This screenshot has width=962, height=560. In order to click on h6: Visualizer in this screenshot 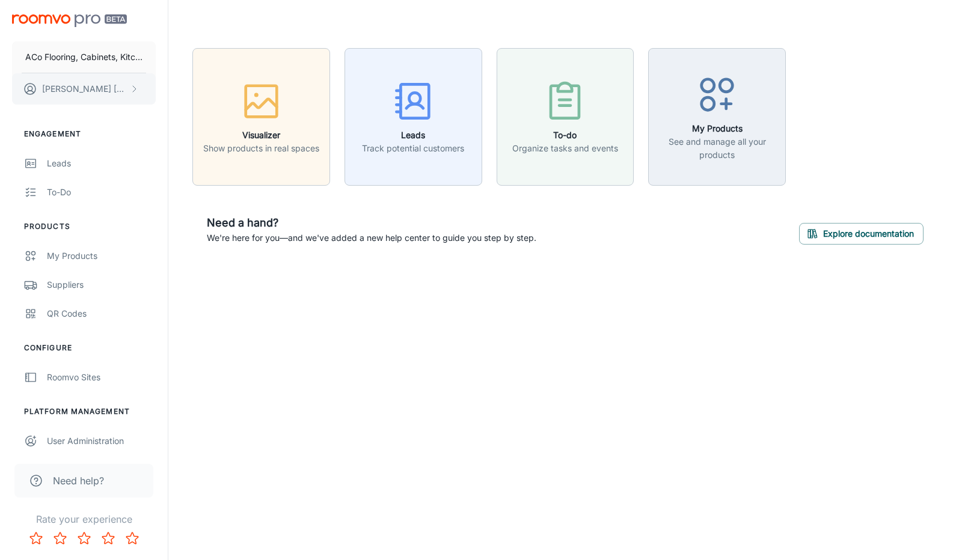, I will do `click(261, 135)`.